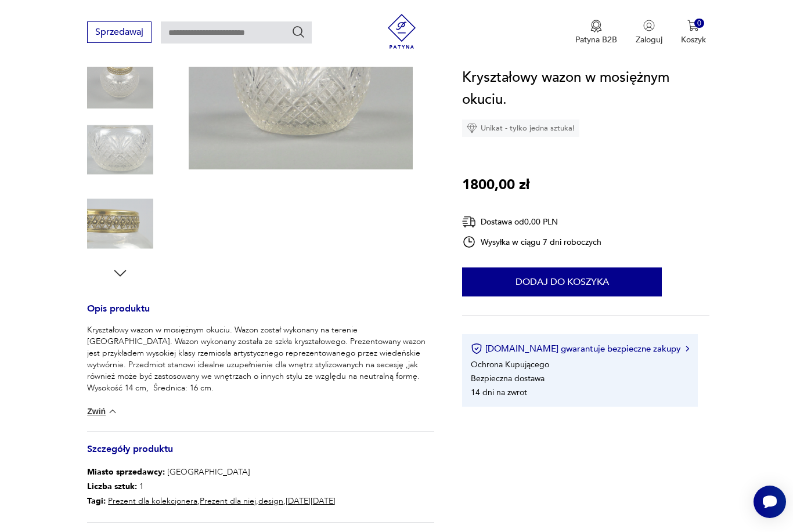 This screenshot has height=532, width=793. I want to click on img: Ikona koszyka, so click(694, 25).